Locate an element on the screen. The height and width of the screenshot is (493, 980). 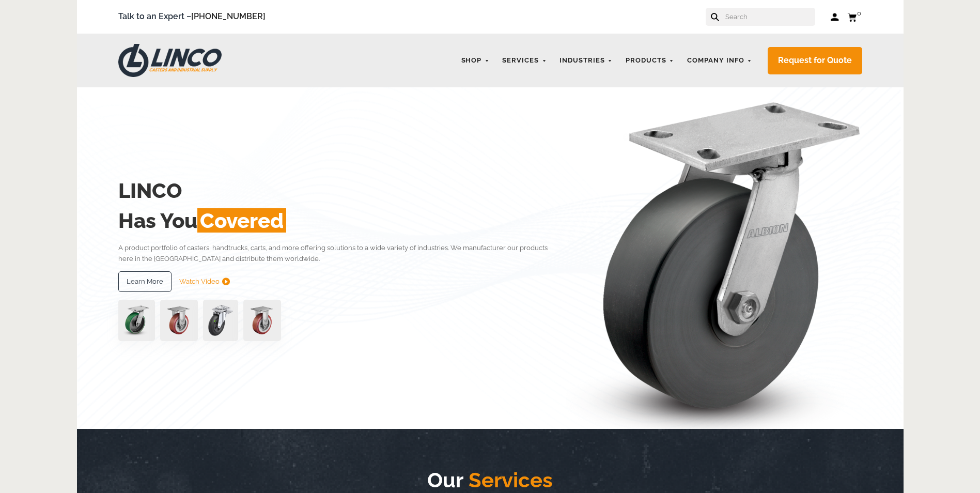
a: Learn More is located at coordinates (145, 282).